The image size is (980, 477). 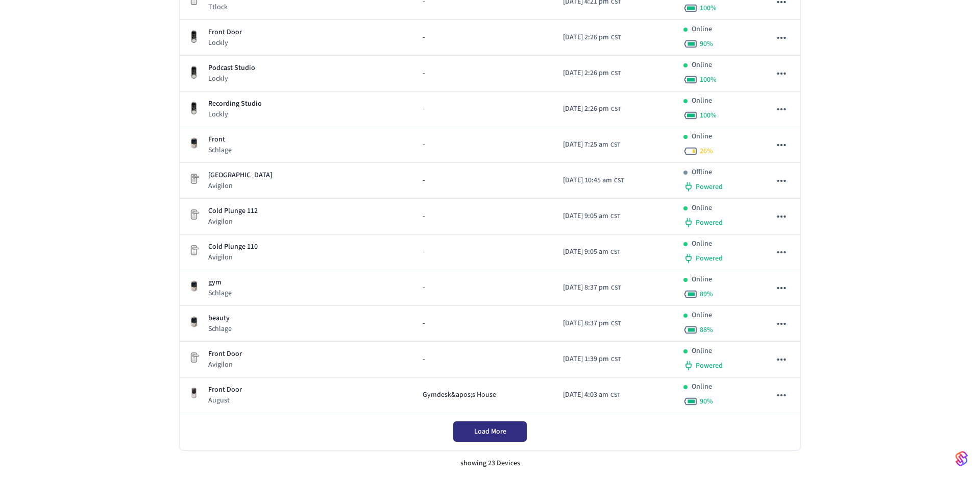 What do you see at coordinates (961, 458) in the screenshot?
I see `img: SeamLogoGradient.69752ec5.svg` at bounding box center [961, 458].